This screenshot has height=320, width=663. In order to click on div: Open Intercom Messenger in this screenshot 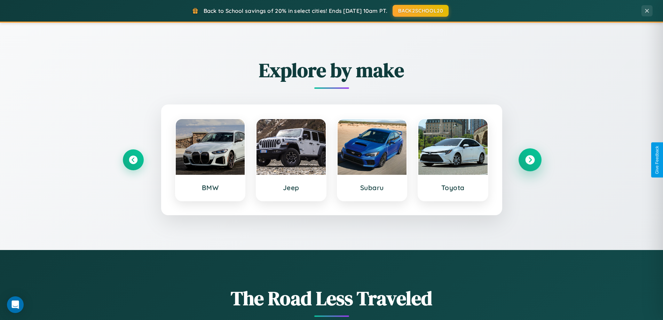, I will do `click(15, 304)`.